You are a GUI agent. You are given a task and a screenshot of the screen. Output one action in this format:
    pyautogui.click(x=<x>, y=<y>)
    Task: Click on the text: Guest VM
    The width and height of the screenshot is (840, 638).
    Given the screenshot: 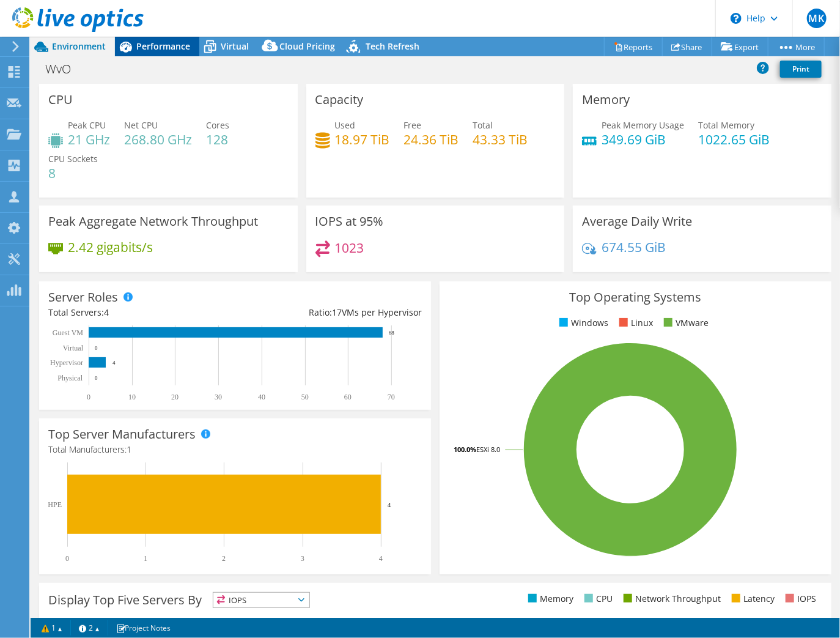 What is the action you would take?
    pyautogui.click(x=68, y=333)
    